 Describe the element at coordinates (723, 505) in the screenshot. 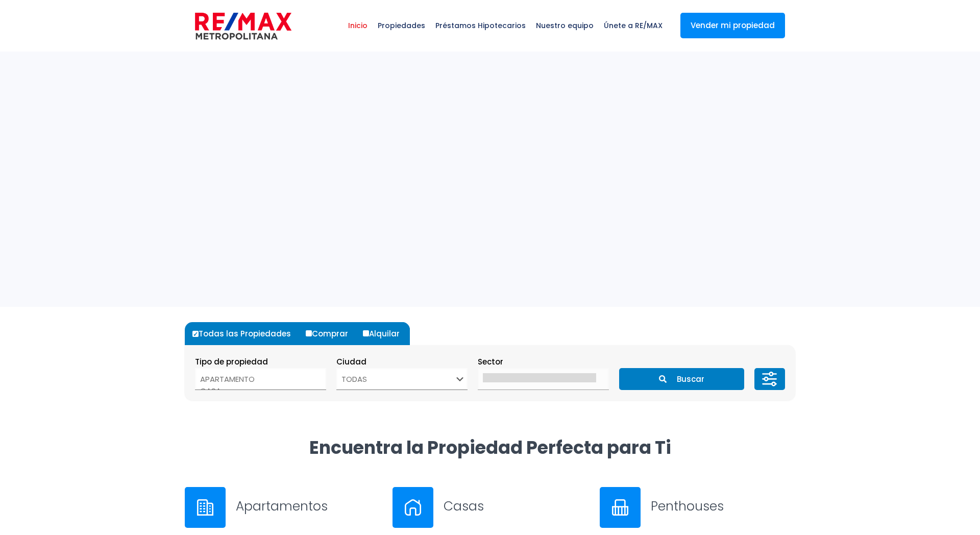

I see `h3: Penthouses` at that location.